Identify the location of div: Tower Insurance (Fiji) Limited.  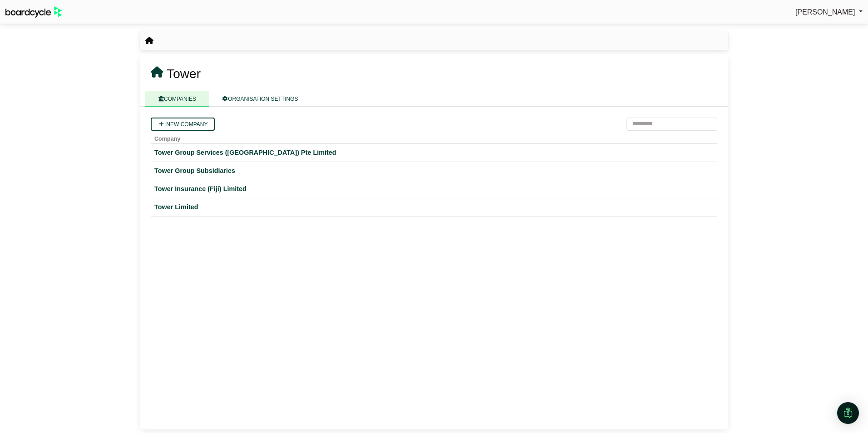
(434, 189).